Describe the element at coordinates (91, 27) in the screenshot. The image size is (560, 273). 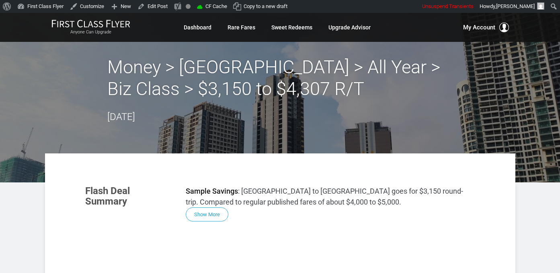
I see `a: First Class FlyerAnyone Can Upgrade` at that location.